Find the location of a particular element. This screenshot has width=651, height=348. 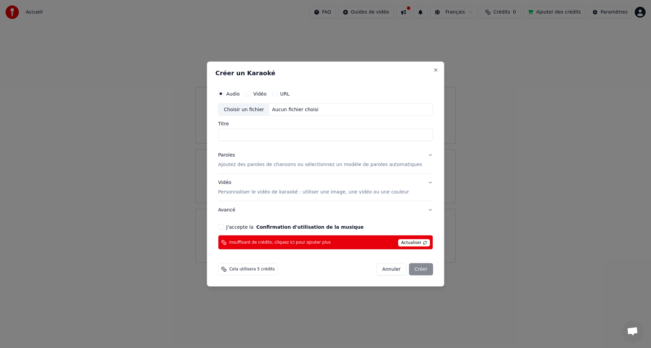

h2: Créer un Karaoké is located at coordinates (326, 73).